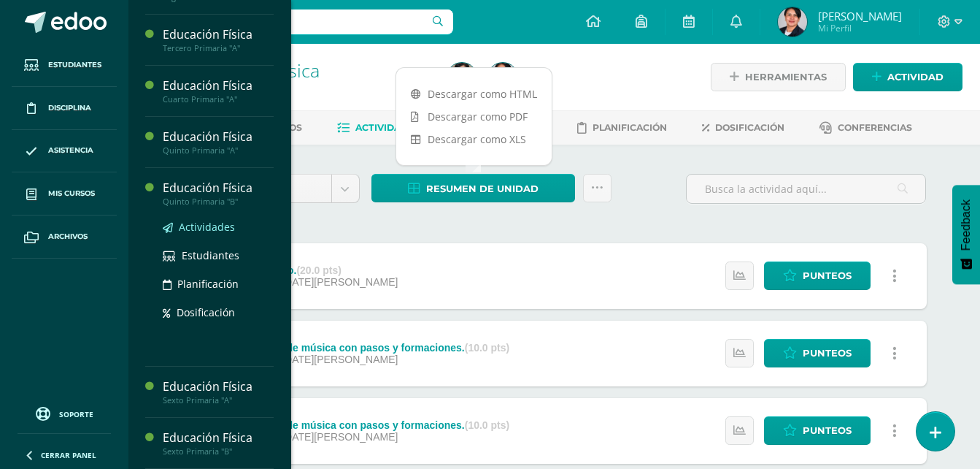 Image resolution: width=980 pixels, height=469 pixels. What do you see at coordinates (306, 87) in the screenshot?
I see `div: Quinto Primaria 'A'` at bounding box center [306, 87].